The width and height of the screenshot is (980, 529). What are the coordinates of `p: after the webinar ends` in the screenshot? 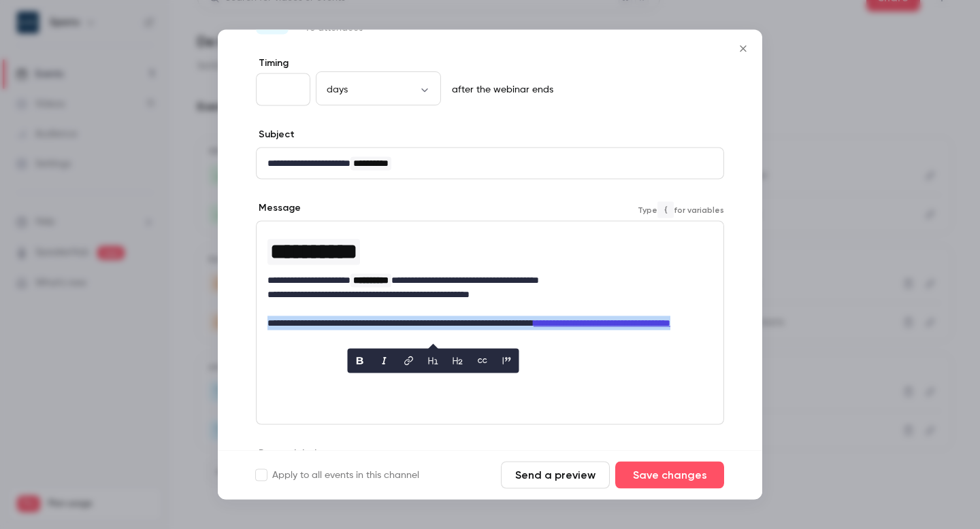 It's located at (499, 90).